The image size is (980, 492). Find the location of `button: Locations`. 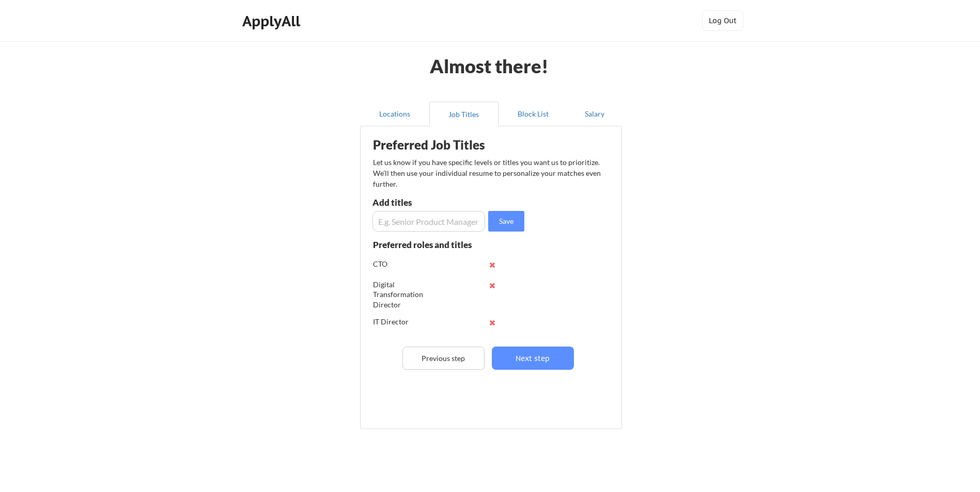

button: Locations is located at coordinates (394, 114).